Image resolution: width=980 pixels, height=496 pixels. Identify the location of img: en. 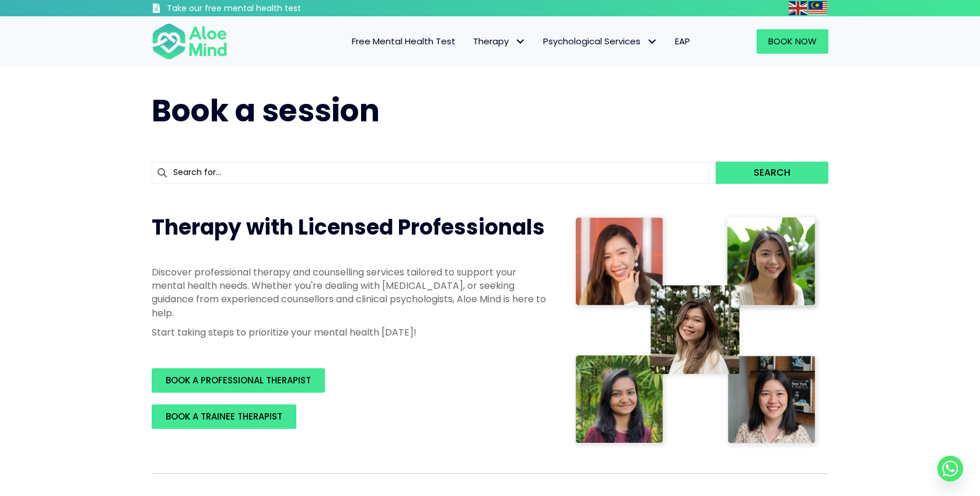
(798, 8).